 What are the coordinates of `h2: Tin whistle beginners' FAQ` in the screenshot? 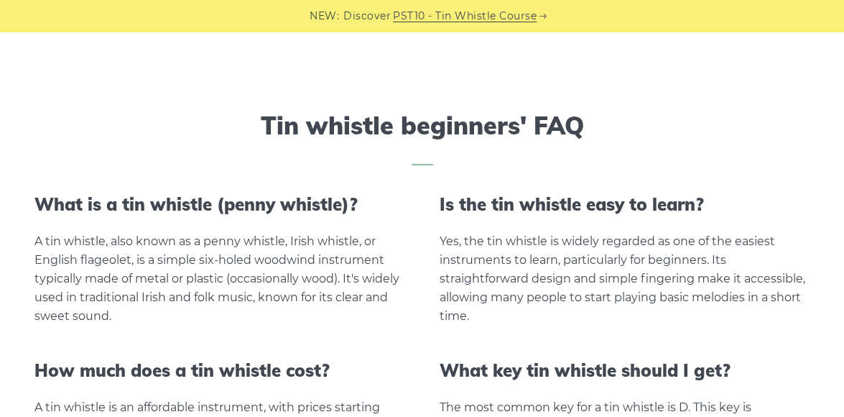 It's located at (422, 138).